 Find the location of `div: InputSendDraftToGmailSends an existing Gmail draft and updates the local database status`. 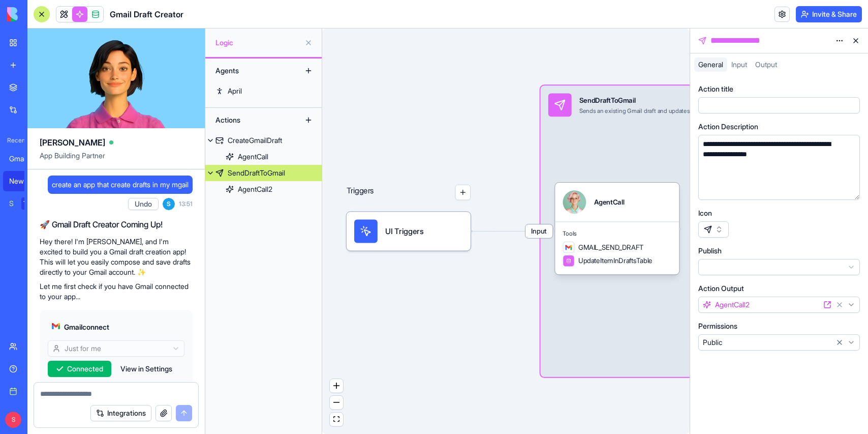

div: InputSendDraftToGmailSends an existing Gmail draft and updates the local database status is located at coordinates (686, 231).